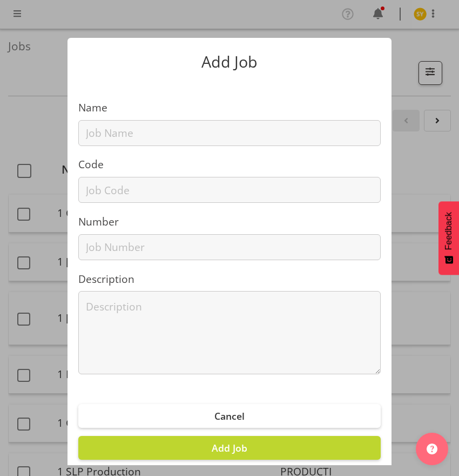 Image resolution: width=459 pixels, height=476 pixels. Describe the element at coordinates (229, 448) in the screenshot. I see `button: Add Job` at that location.